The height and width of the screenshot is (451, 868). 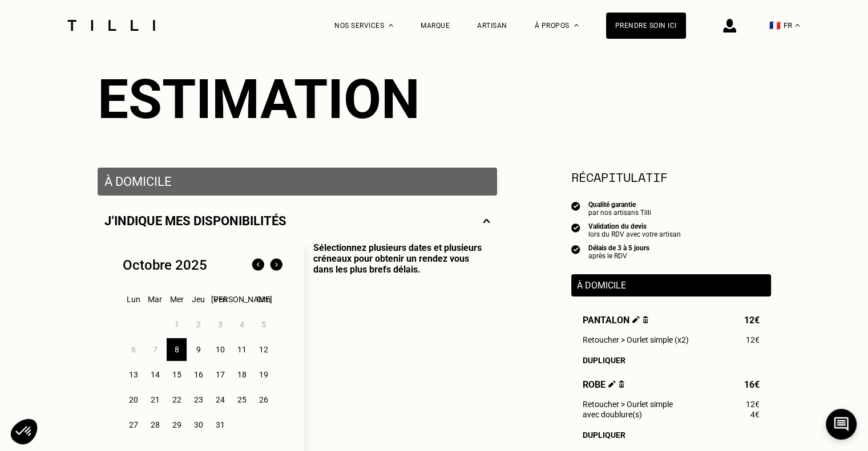 What do you see at coordinates (635, 234) in the screenshot?
I see `div: lors du RDV avec votre artisan` at bounding box center [635, 234].